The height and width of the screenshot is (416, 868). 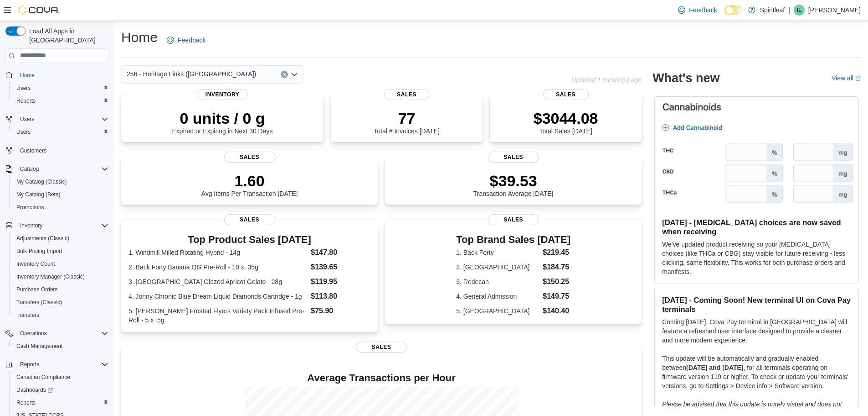 What do you see at coordinates (514, 181) in the screenshot?
I see `p: $39.53` at bounding box center [514, 181].